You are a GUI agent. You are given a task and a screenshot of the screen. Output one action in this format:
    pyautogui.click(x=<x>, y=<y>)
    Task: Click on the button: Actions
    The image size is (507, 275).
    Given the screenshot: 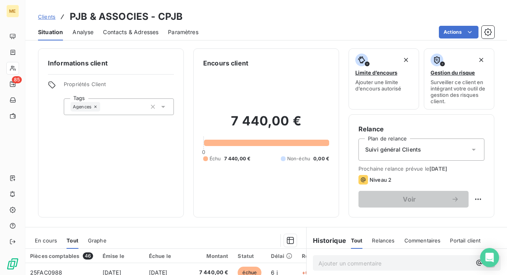 What is the action you would take?
    pyautogui.click(x=459, y=32)
    